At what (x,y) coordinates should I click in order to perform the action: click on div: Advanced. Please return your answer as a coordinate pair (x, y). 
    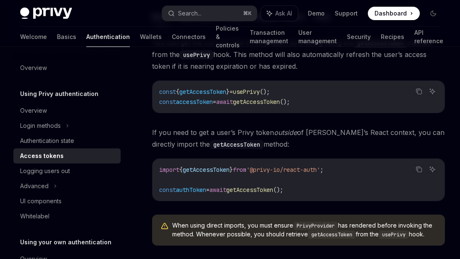
    Looking at the image, I should click on (34, 186).